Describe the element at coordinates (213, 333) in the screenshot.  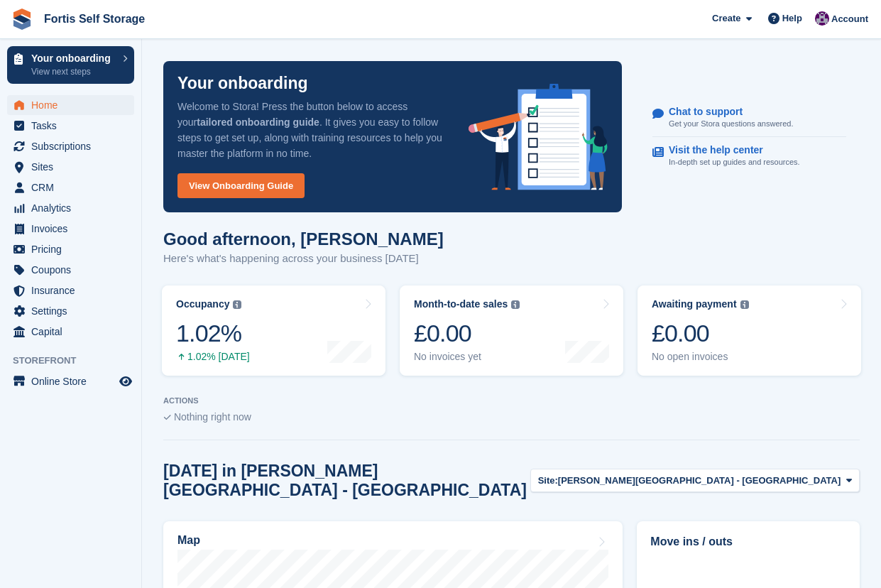
I see `div: 1.02%` at that location.